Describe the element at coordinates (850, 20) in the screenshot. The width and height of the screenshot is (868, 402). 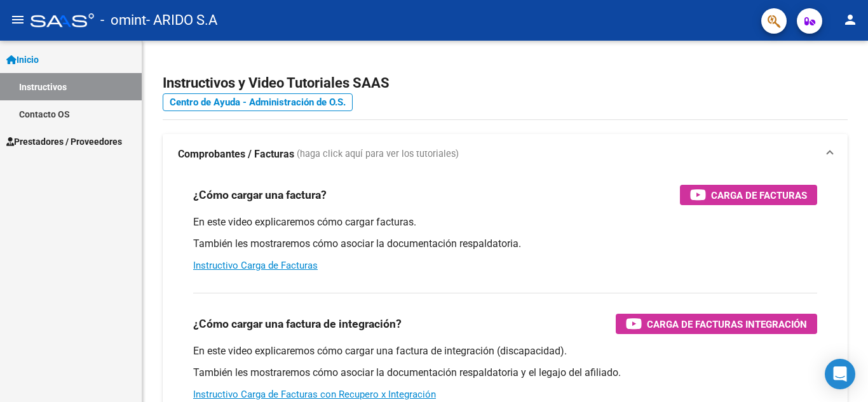
I see `mat-icon: person` at that location.